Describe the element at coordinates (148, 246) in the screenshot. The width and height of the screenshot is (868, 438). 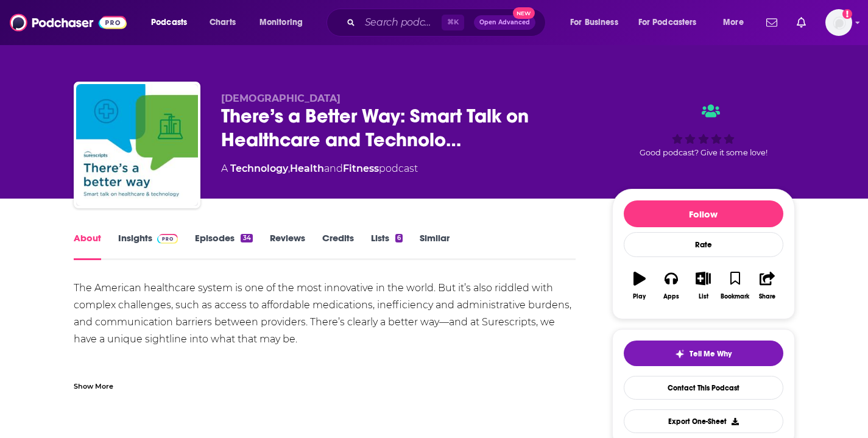
I see `a: InsightsPodchaser Pro` at that location.